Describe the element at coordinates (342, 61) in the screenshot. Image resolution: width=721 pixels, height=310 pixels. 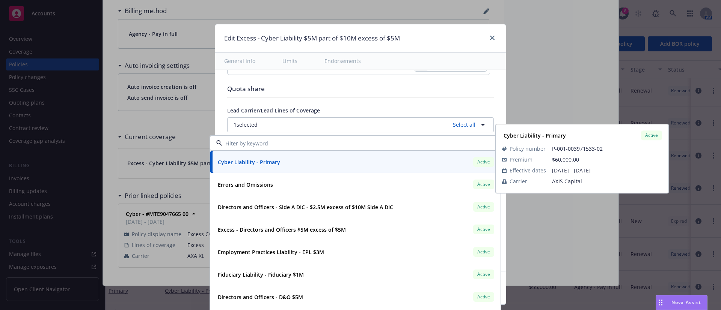
I see `button: Endorsements` at that location.